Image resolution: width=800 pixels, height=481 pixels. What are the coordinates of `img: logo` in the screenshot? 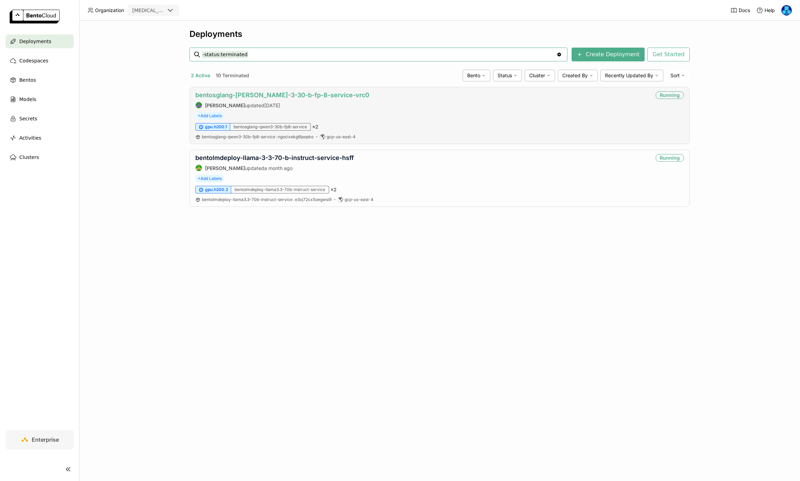 It's located at (34, 17).